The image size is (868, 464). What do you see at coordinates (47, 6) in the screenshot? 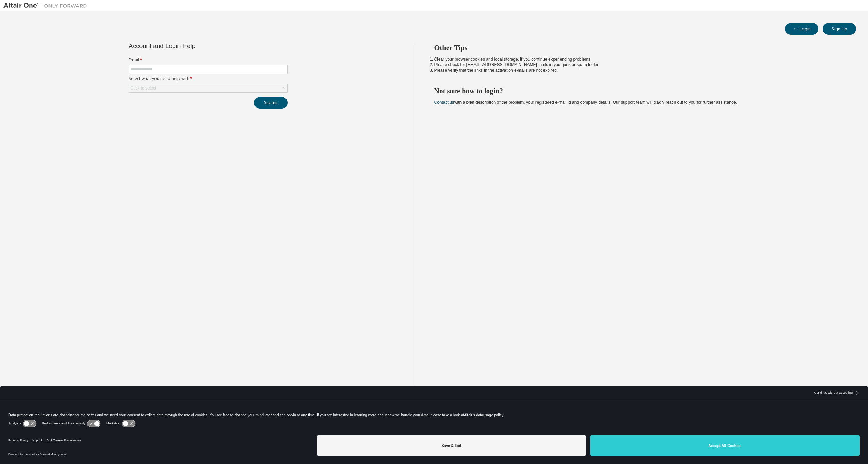
I see `img: Altair One` at bounding box center [47, 6].